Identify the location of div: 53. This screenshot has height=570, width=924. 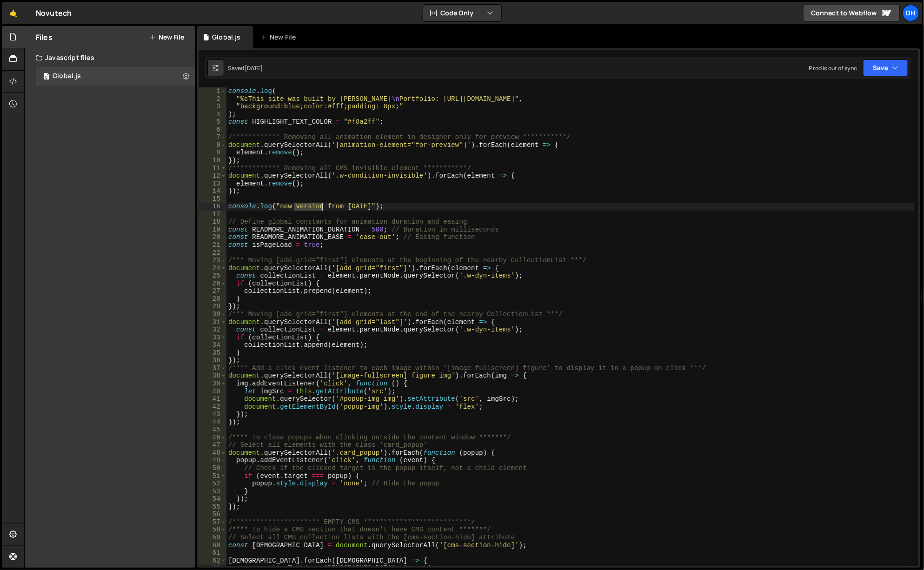
(213, 492).